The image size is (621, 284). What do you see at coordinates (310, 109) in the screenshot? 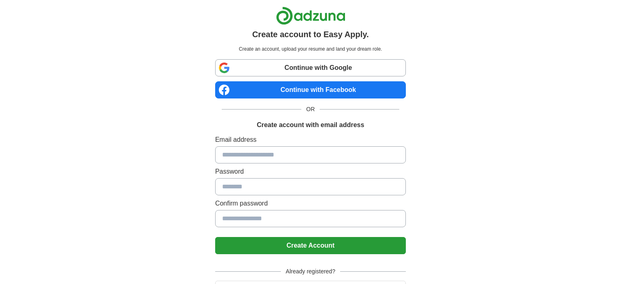
I see `span: OR` at bounding box center [310, 109].